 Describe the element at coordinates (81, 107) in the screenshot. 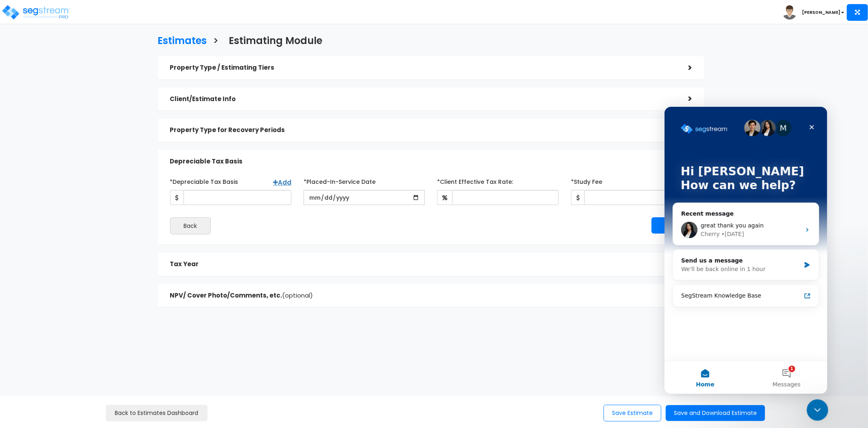

I see `div: Recent message` at that location.